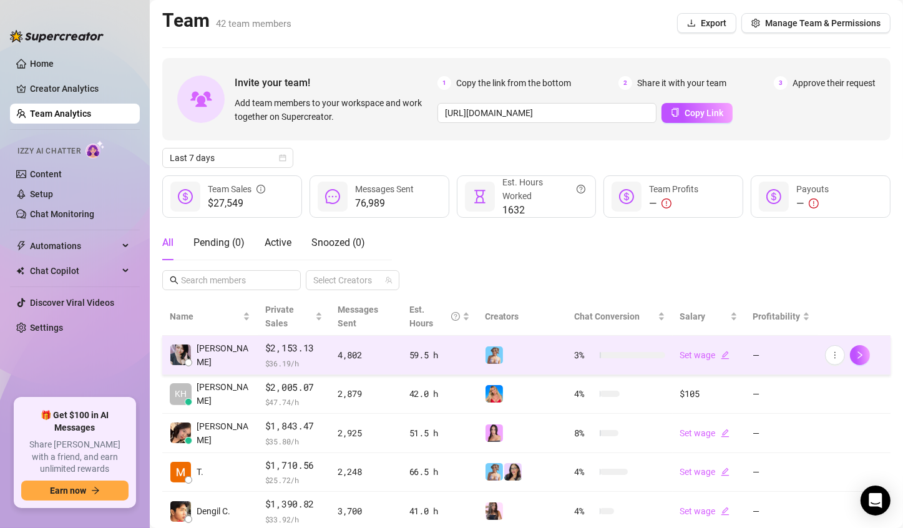 The image size is (903, 528). I want to click on span: Copy Link, so click(704, 113).